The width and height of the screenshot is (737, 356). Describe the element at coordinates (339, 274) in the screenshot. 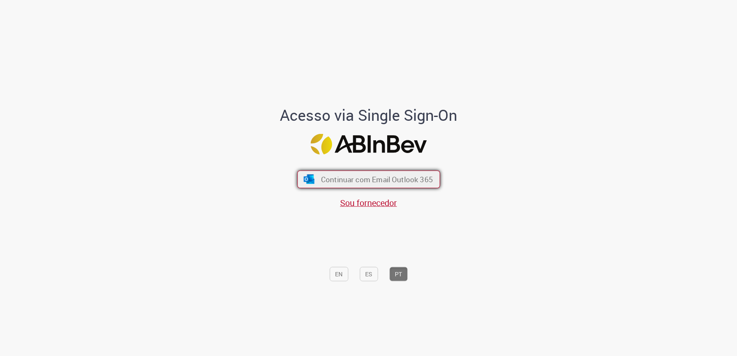

I see `button: EN` at that location.